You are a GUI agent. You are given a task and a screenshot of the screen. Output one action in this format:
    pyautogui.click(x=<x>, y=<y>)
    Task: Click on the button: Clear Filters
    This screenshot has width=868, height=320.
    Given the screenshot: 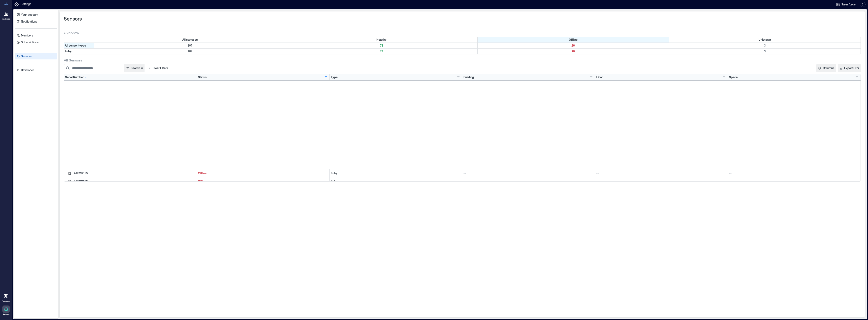 What is the action you would take?
    pyautogui.click(x=158, y=68)
    